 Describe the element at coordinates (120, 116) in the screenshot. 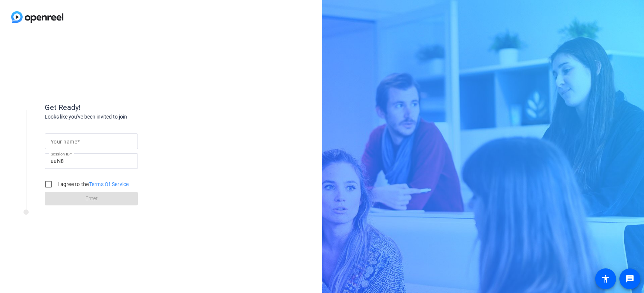

I see `div: Looks like you've been invited to join` at that location.